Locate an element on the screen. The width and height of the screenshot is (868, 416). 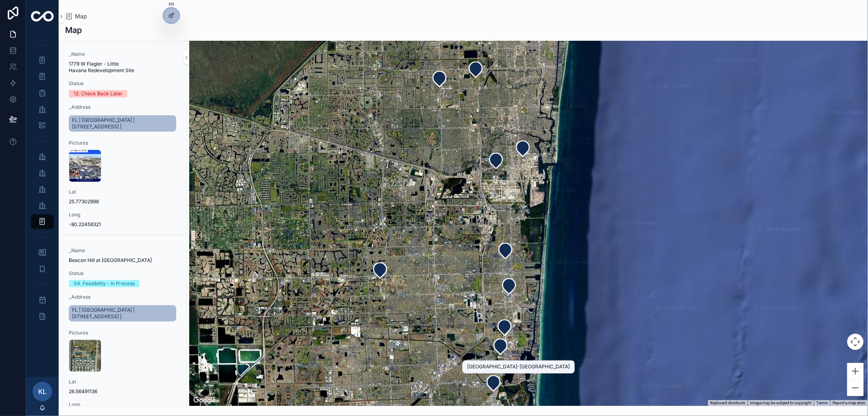
button: Keyboard shortcuts is located at coordinates (727, 402).